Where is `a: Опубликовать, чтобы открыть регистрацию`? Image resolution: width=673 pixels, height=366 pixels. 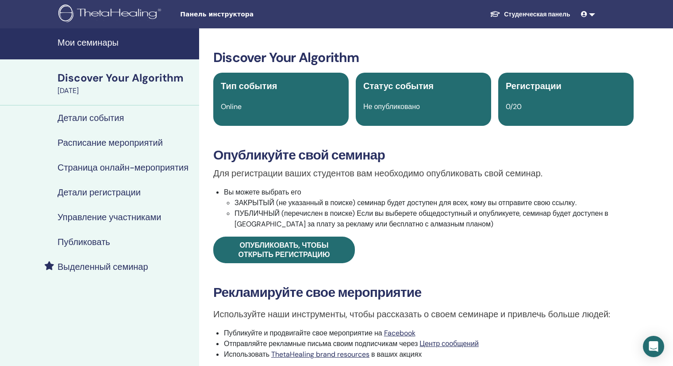 a: Опубликовать, чтобы открыть регистрацию is located at coordinates (284, 250).